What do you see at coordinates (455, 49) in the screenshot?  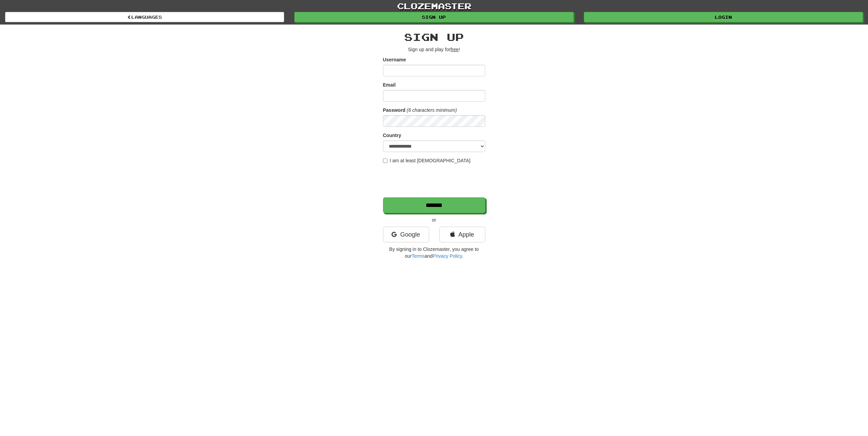 I see `u: free` at bounding box center [455, 49].